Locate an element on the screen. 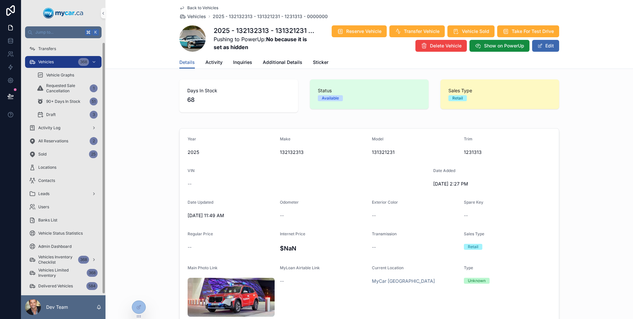 Image resolution: width=633 pixels, height=319 pixels. a: 90+ Days In Stock51 is located at coordinates (67, 102).